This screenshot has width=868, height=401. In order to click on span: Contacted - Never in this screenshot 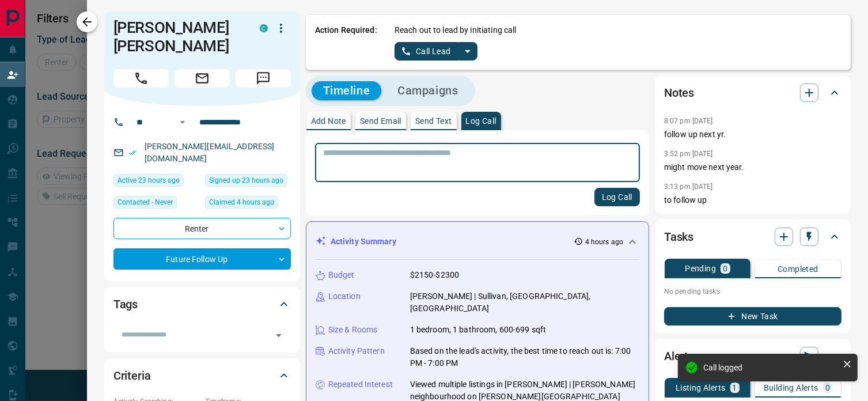, I will do `click(145, 202)`.